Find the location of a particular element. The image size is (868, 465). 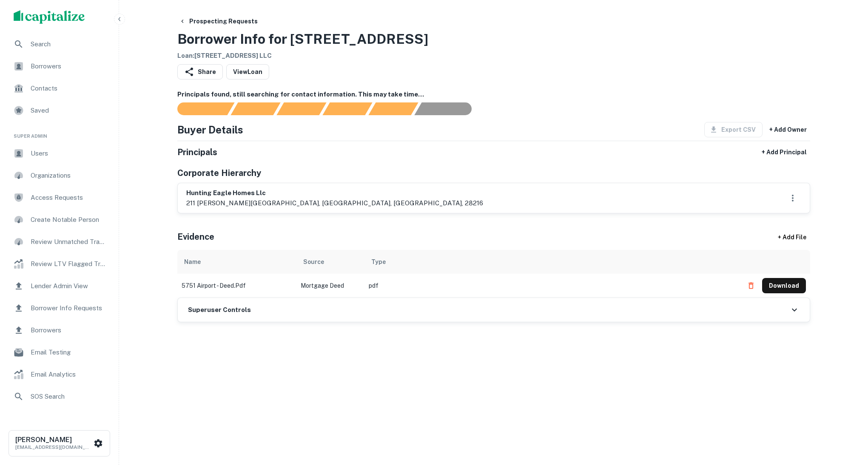

img: capitalize-logo.png is located at coordinates (50, 17).